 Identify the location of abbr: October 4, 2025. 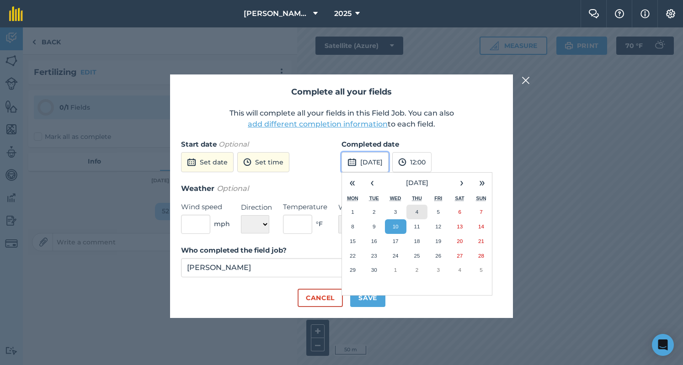
(460, 270).